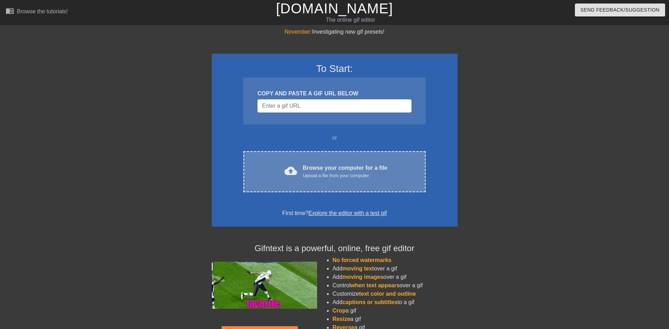  What do you see at coordinates (347, 213) in the screenshot?
I see `a: Explore the editor with a test gif` at bounding box center [347, 213].